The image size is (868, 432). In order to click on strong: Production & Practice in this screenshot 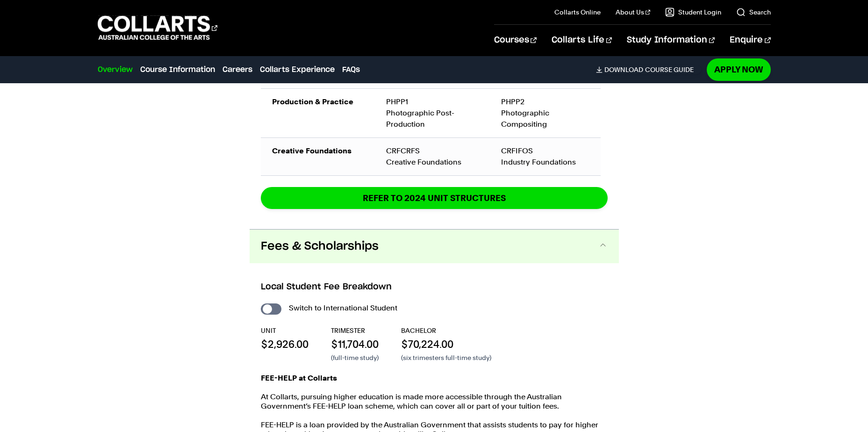, I will do `click(313, 102)`.